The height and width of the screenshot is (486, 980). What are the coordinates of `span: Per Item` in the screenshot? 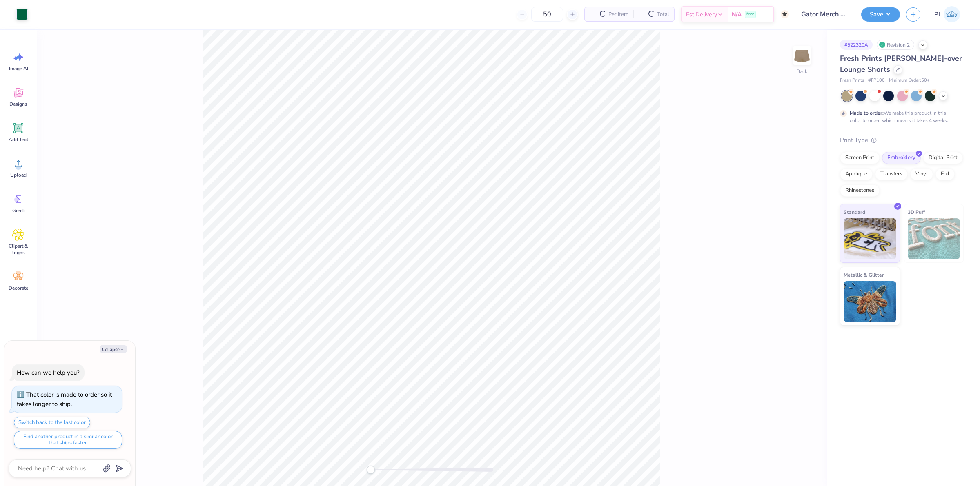 It's located at (618, 14).